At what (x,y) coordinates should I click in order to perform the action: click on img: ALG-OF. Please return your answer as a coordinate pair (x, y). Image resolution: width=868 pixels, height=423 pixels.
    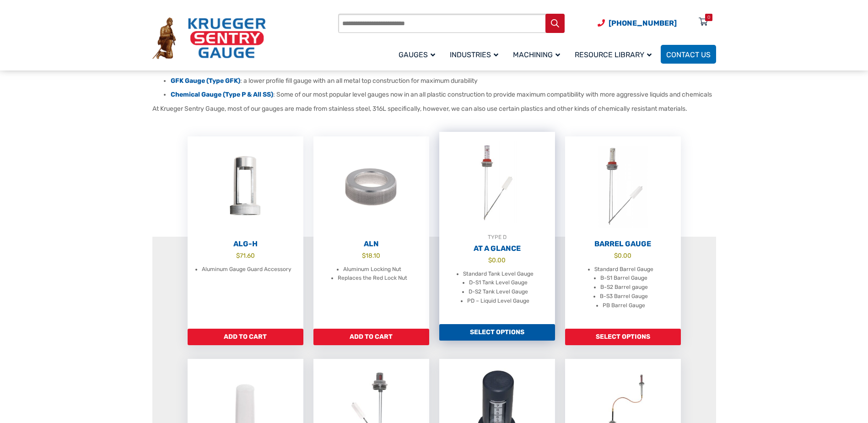
    Looking at the image, I should click on (246, 187).